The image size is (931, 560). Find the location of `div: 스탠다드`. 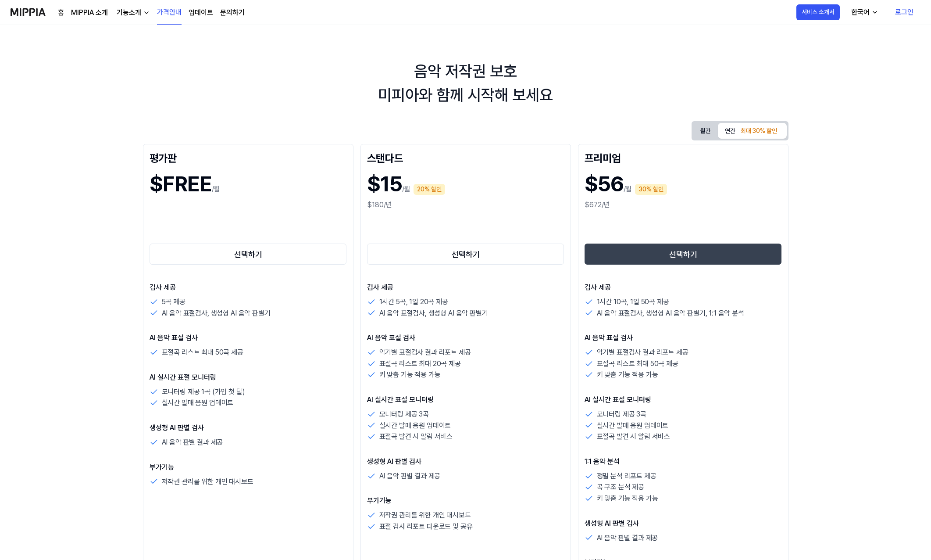

div: 스탠다드 is located at coordinates (466, 158).